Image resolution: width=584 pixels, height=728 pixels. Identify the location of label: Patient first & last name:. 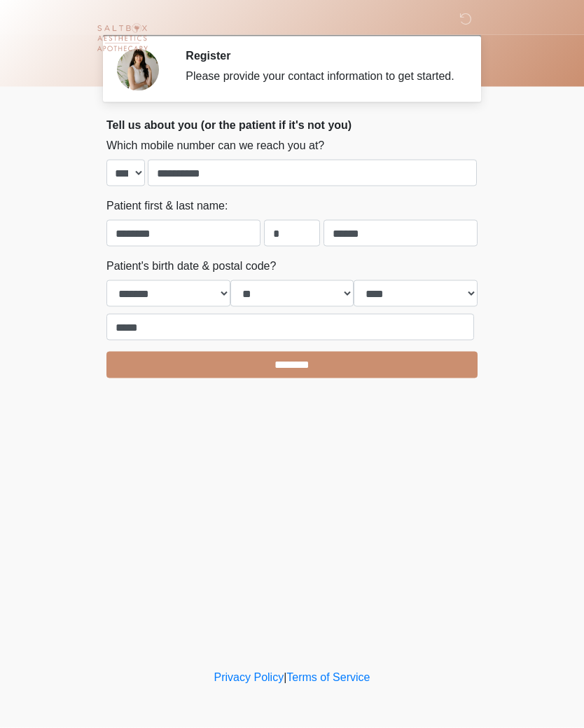
(167, 206).